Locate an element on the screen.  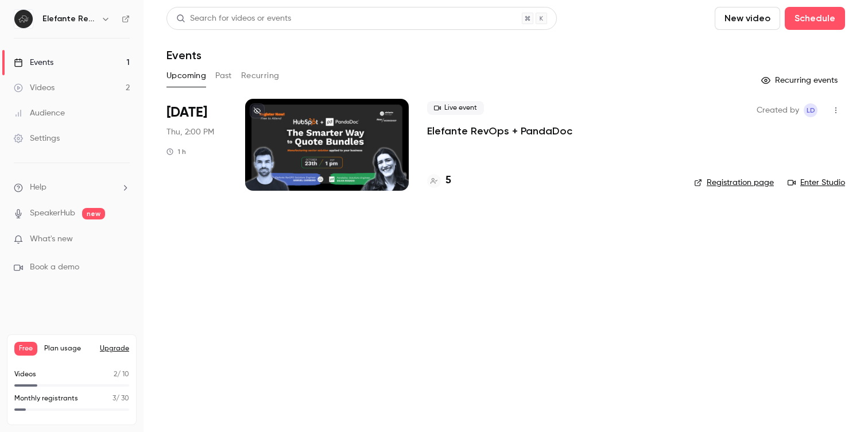
button: Schedule is located at coordinates (815, 19).